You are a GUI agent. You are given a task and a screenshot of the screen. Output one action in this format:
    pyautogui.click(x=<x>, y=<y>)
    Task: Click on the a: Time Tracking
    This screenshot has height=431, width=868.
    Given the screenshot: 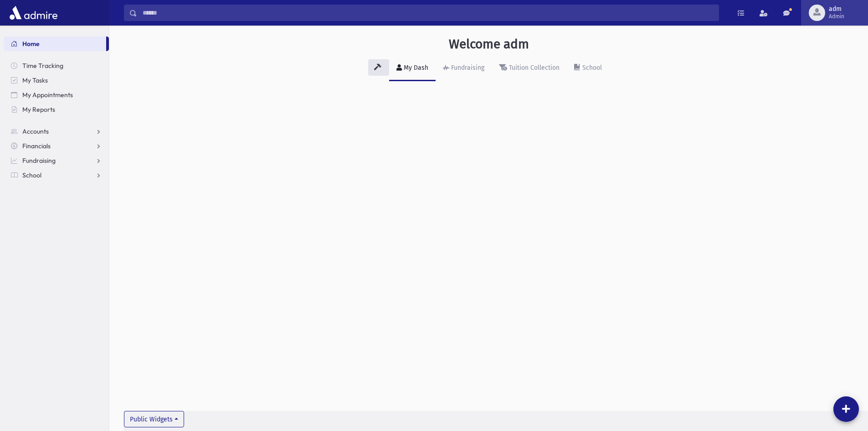 What is the action you would take?
    pyautogui.click(x=56, y=66)
    